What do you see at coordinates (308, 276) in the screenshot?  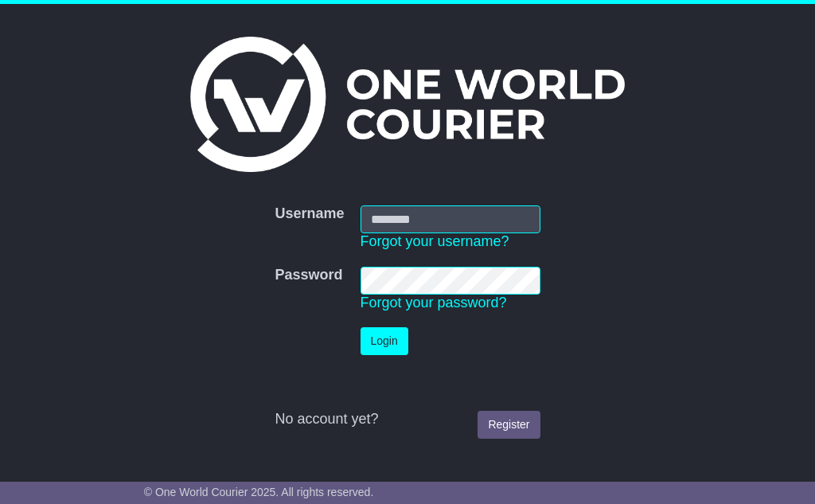 I see `label: Password` at bounding box center [308, 276].